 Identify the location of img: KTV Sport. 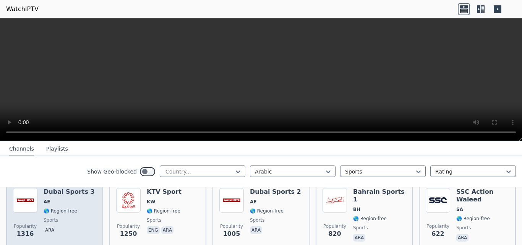
(128, 200).